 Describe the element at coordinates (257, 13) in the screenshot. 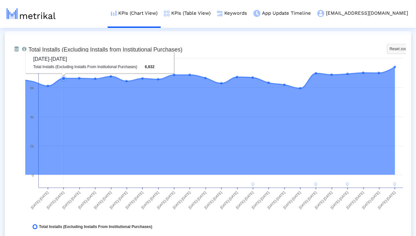

I see `img: app-update-menu-icon.png` at that location.